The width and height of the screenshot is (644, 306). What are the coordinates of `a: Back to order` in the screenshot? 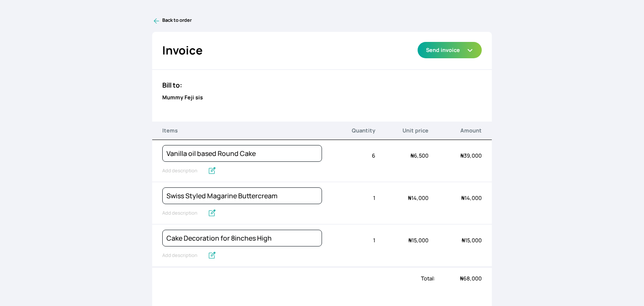 It's located at (322, 21).